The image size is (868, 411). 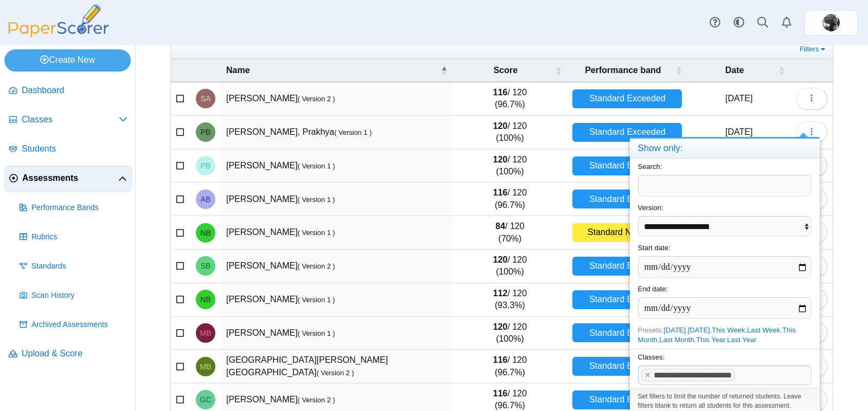 What do you see at coordinates (717, 335) in the screenshot?
I see `span: Presets: , , , , , , ,` at bounding box center [717, 335].